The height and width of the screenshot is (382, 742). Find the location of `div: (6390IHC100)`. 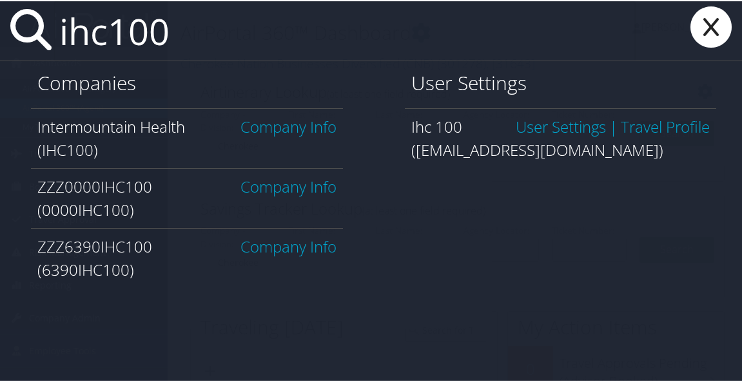

div: (6390IHC100) is located at coordinates (187, 269).